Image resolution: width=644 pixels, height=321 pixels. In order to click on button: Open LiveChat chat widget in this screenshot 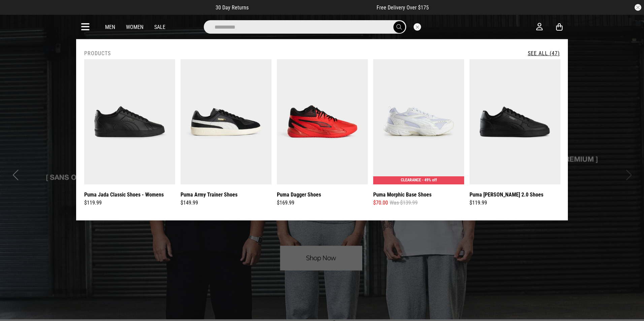, I will do `click(16, 13)`.